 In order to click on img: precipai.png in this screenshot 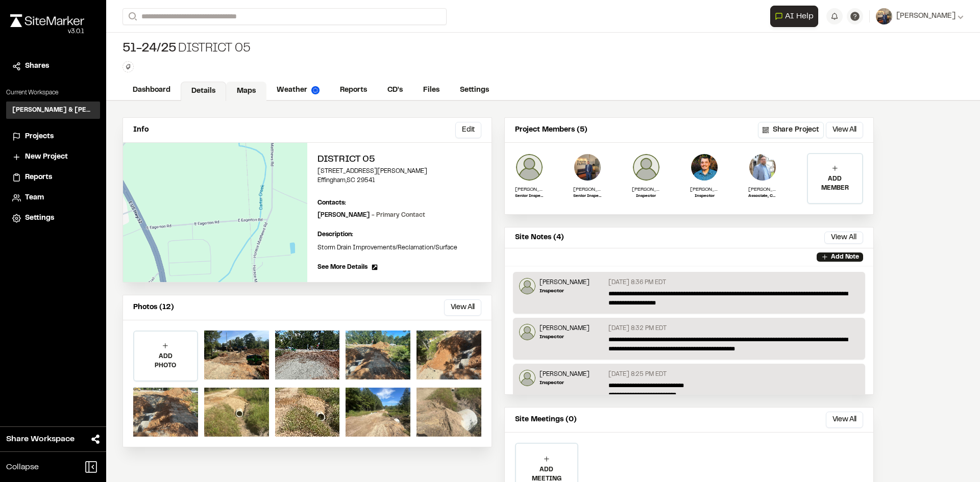, I will do `click(315, 91)`.